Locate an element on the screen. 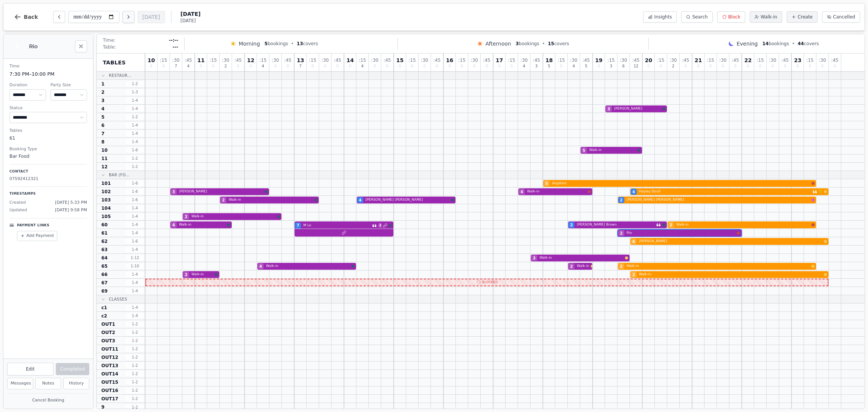 The width and height of the screenshot is (868, 412). span: Block is located at coordinates (734, 17).